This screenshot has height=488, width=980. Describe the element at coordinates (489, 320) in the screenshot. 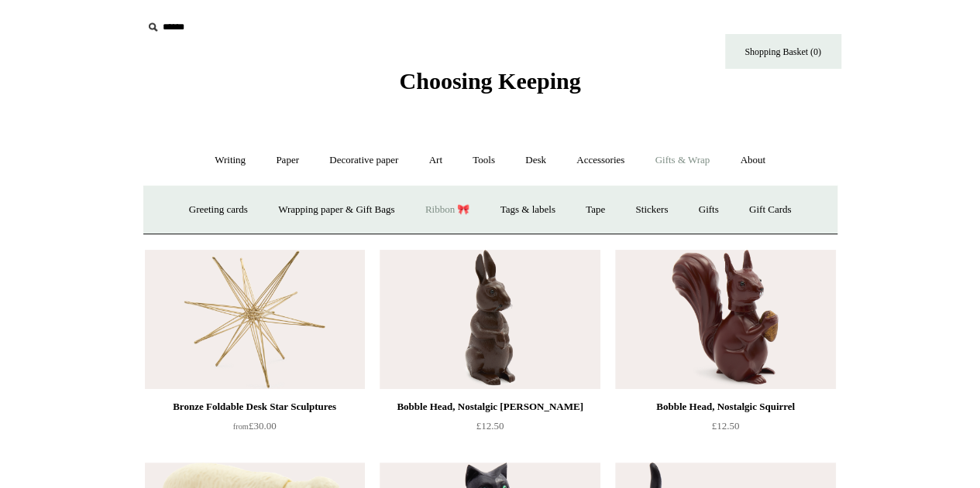

I see `a: Bobble Head, Nostalgic Brown Bunny Bobble Head, Nostalgic Brown Bunny` at that location.